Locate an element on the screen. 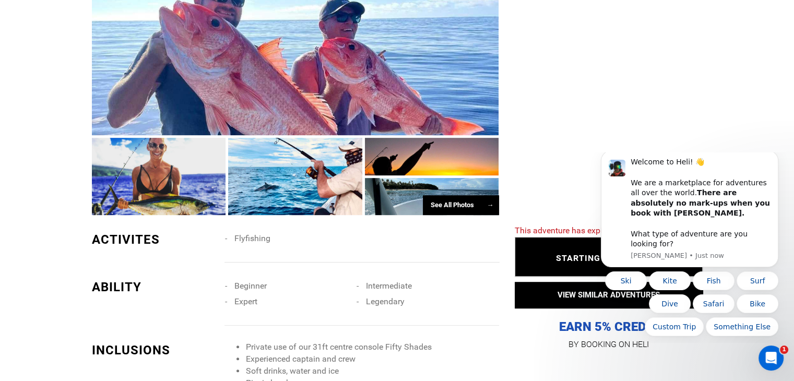 The width and height of the screenshot is (794, 381). span: Flyfishing is located at coordinates (252, 238).